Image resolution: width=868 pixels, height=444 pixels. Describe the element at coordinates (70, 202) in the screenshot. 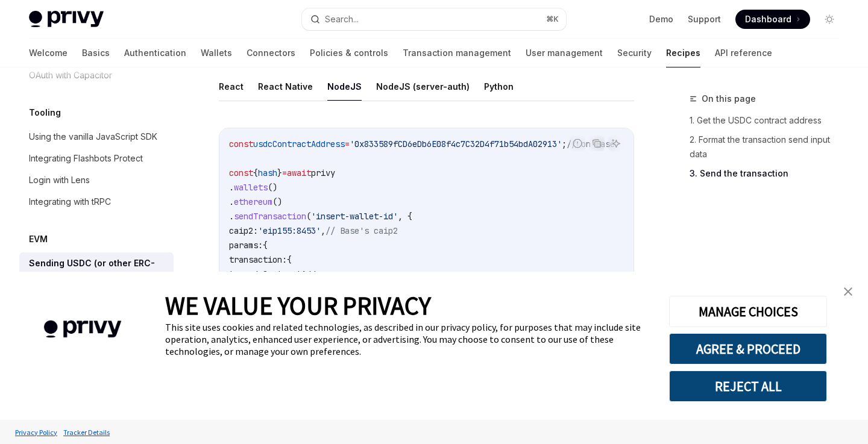

I see `div: Integrating with tRPC` at that location.